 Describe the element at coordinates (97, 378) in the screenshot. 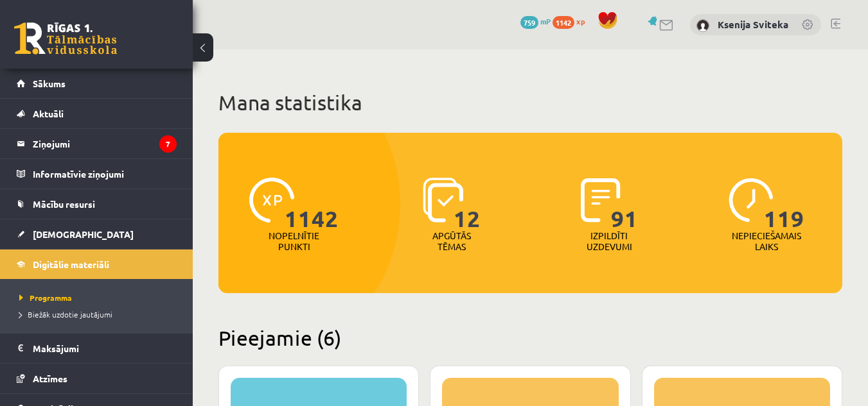

I see `a: Atzīmes` at that location.